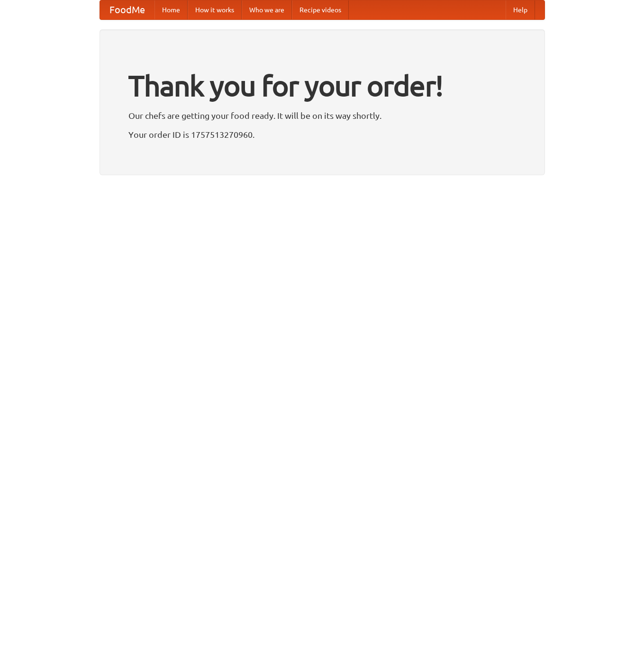 The height and width of the screenshot is (670, 644). What do you see at coordinates (322, 86) in the screenshot?
I see `h1: Thank you for your order!` at bounding box center [322, 86].